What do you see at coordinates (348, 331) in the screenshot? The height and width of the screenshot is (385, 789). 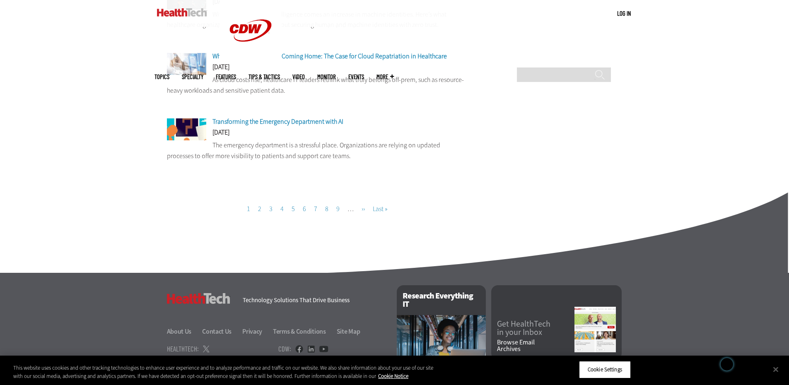 I see `a: Site Map` at bounding box center [348, 331].